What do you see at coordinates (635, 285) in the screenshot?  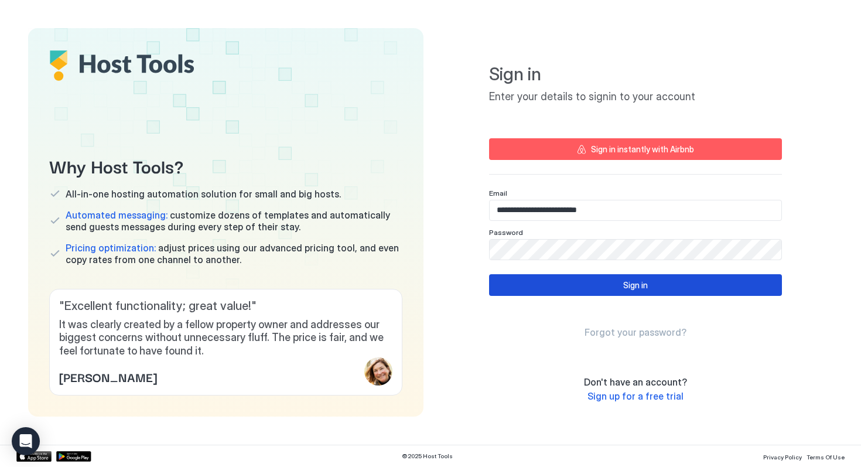 I see `div: Sign in` at bounding box center [635, 285].